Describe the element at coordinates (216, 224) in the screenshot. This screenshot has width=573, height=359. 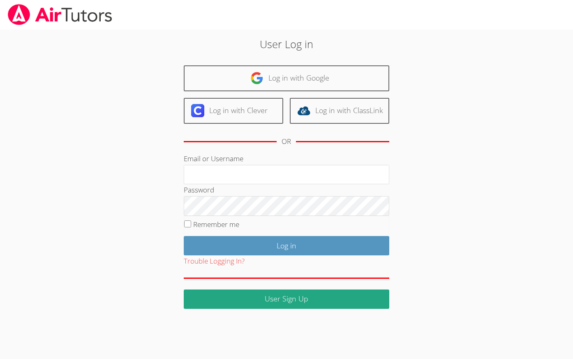
I see `label: Remember me` at that location.